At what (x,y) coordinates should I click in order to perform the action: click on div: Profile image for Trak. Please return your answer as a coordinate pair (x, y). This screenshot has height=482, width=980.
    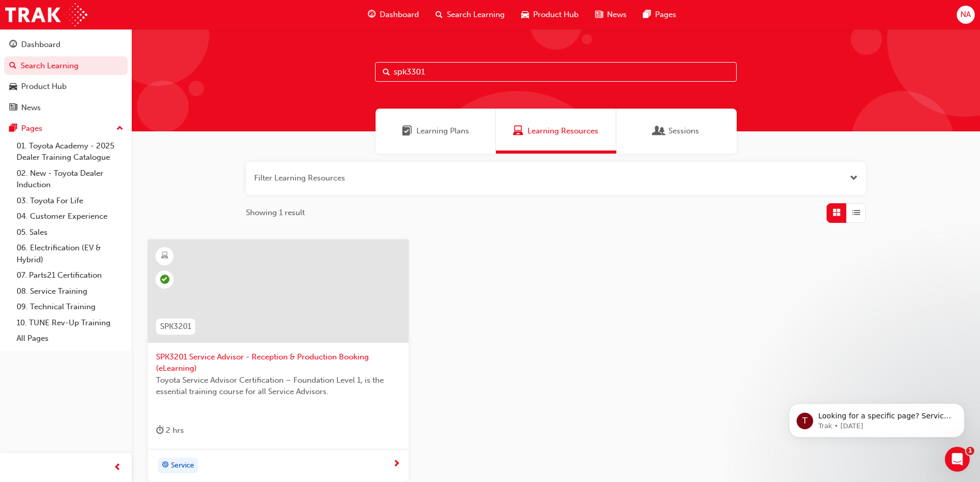
    Looking at the image, I should click on (32, 39).